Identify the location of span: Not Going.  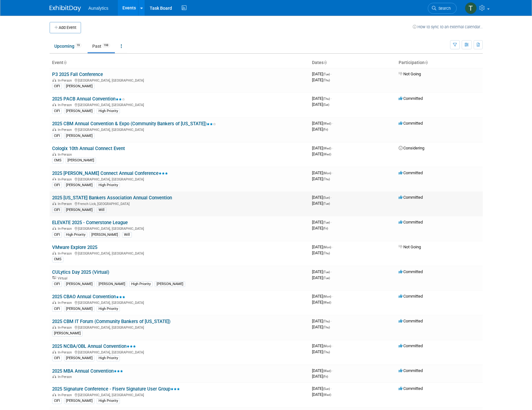
(410, 74).